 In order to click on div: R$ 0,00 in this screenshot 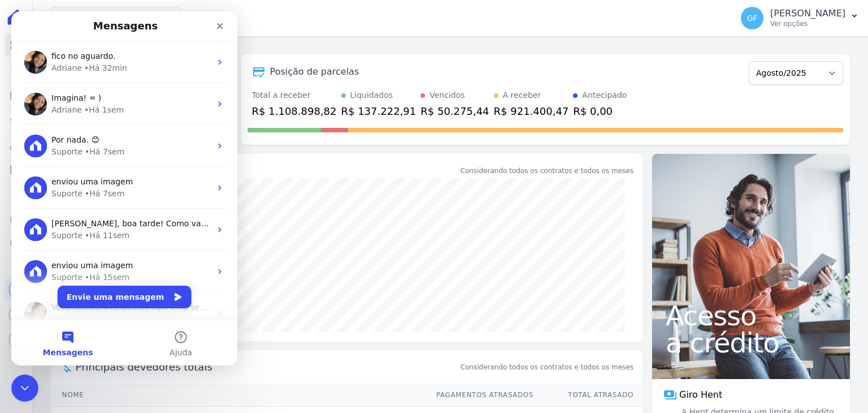, I will do `click(600, 110)`.